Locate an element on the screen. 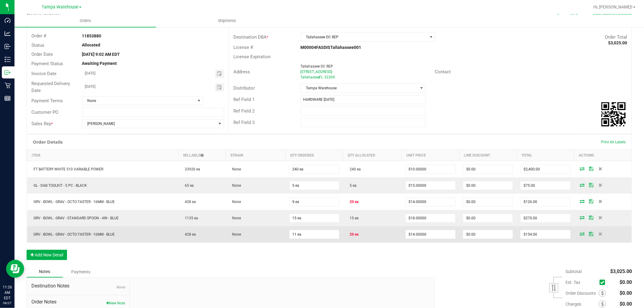 The height and width of the screenshot is (308, 644). span: Ref Field 1 is located at coordinates (244, 100).